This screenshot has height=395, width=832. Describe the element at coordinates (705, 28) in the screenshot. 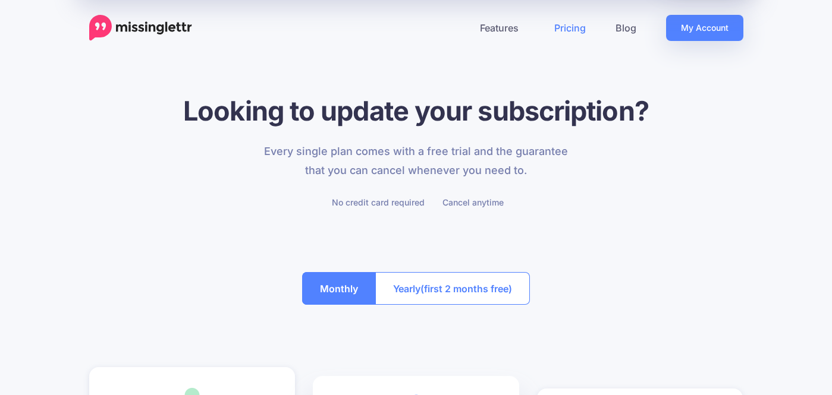

I see `a: My Account` at that location.